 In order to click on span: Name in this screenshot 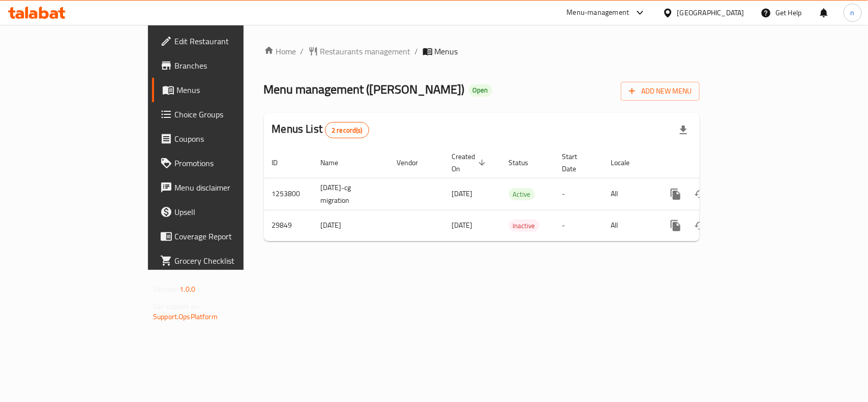, I will do `click(336, 162)`.